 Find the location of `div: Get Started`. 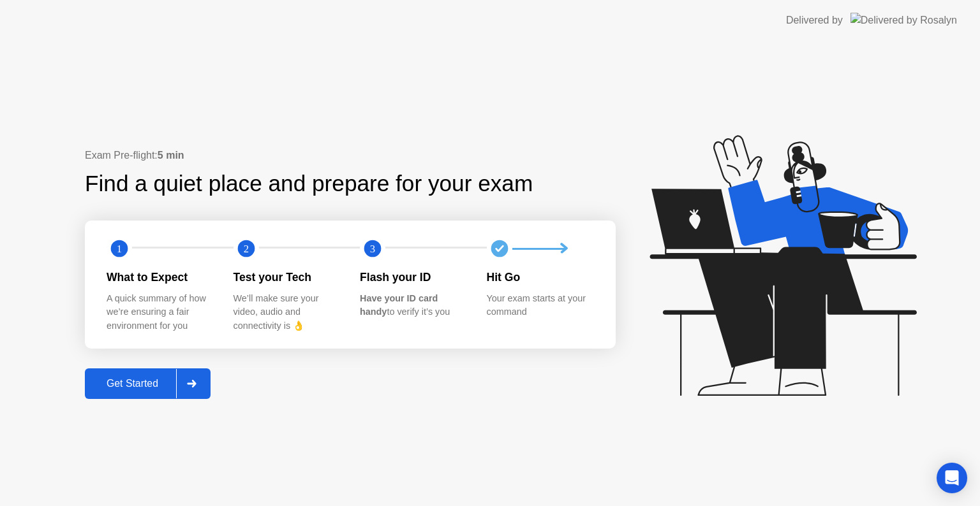

div: Get Started is located at coordinates (132, 384).